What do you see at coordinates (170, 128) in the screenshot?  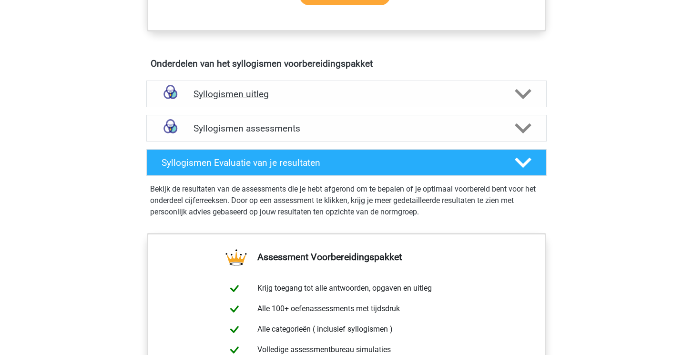 I see `img: syllogismen assessments` at bounding box center [170, 128].